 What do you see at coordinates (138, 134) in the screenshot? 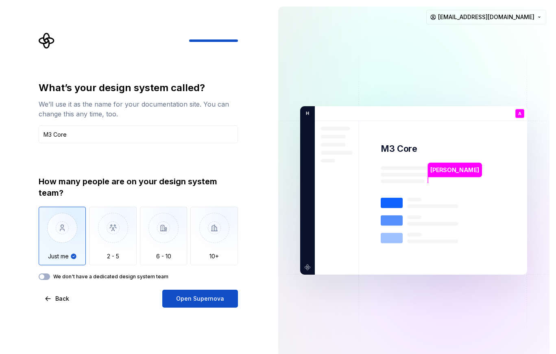
I see `input: Design system name` at bounding box center [138, 134].